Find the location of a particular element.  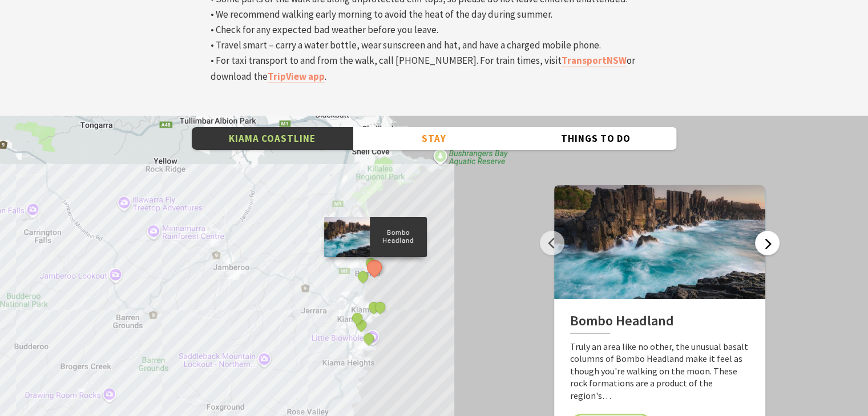

button: See detail about Bombo Beach, Bombo is located at coordinates (363, 277).